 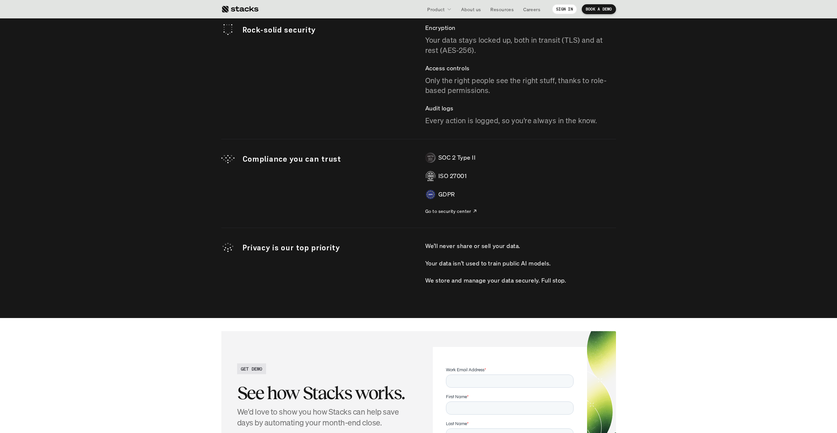 What do you see at coordinates (327, 248) in the screenshot?
I see `p: Privacy is our top priority` at bounding box center [327, 248].